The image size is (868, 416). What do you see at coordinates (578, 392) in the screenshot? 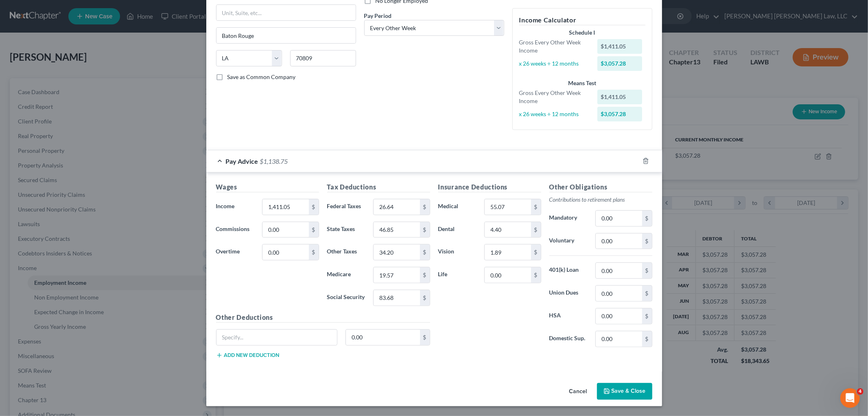
I see `button: Cancel` at bounding box center [578, 392].